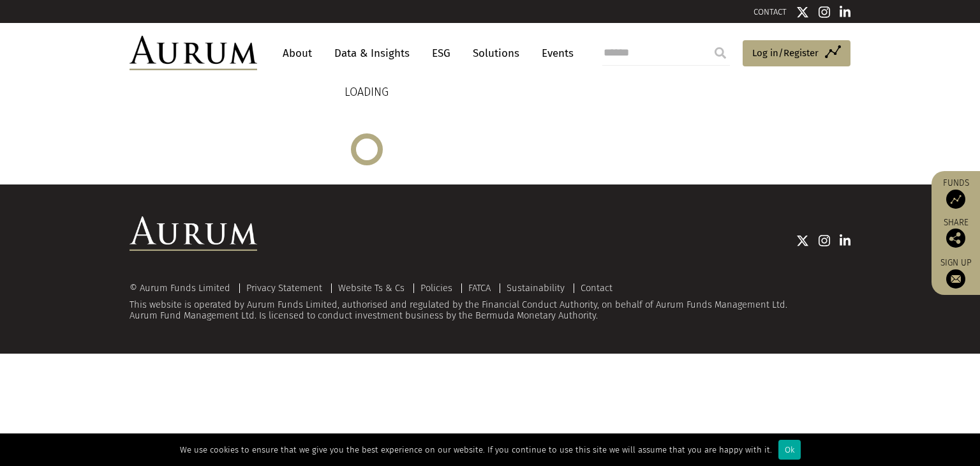 This screenshot has height=466, width=980. I want to click on a: Sign up, so click(956, 273).